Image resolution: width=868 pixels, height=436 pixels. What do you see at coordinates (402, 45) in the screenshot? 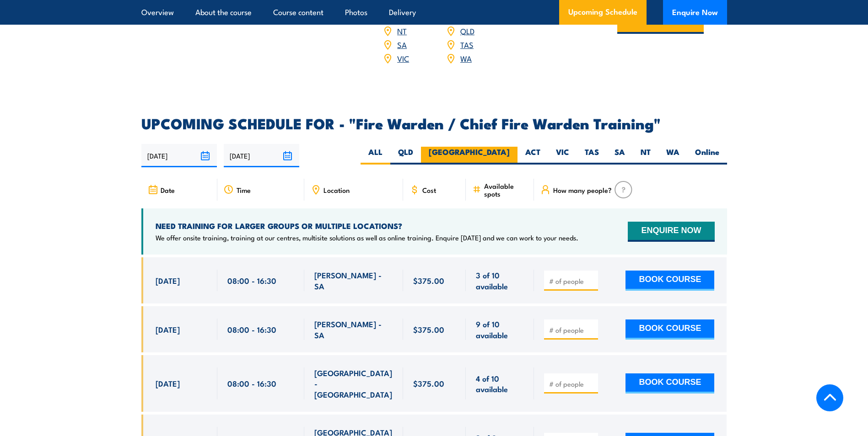
I see `a: SA` at bounding box center [402, 45].